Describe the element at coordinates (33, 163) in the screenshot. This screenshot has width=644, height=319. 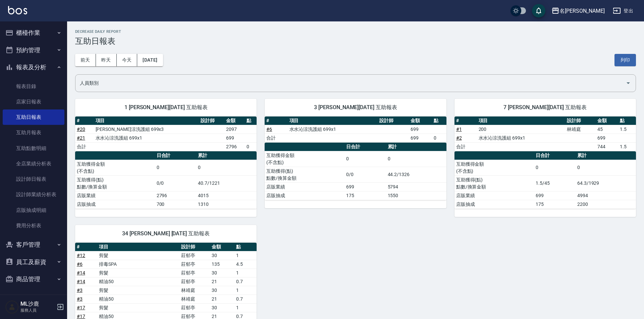
I see `a: 全店業績分析表` at that location.